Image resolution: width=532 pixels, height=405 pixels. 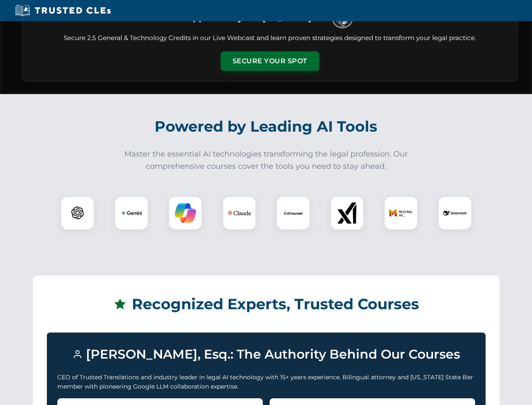 What do you see at coordinates (240, 213) in the screenshot?
I see `div: Claude` at bounding box center [240, 213].